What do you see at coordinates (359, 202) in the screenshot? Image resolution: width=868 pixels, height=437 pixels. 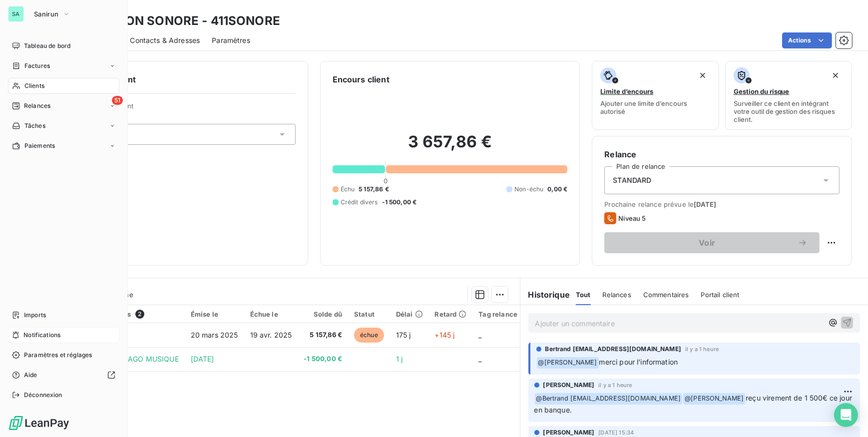 I see `span: Crédit divers` at bounding box center [359, 202].